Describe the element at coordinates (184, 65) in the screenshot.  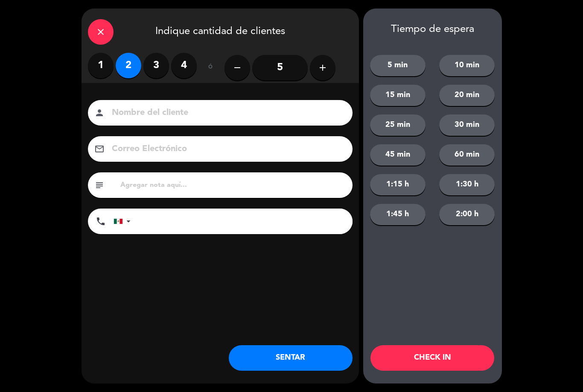
I see `label: 4` at that location.